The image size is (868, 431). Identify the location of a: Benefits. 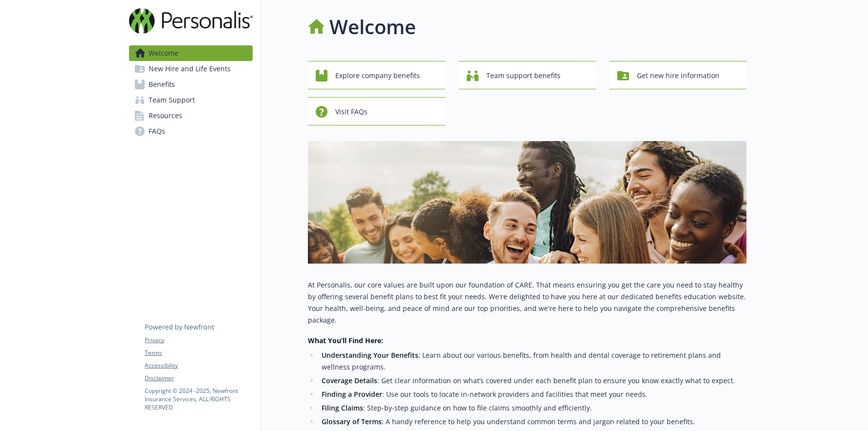
(190, 84).